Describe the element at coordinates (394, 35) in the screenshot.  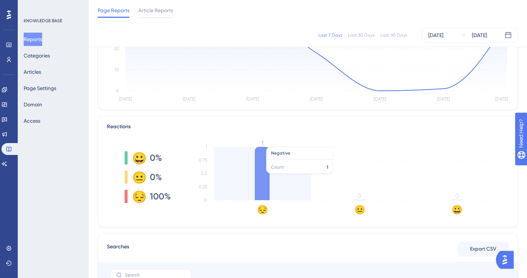
I see `div: Last 90 Days` at that location.